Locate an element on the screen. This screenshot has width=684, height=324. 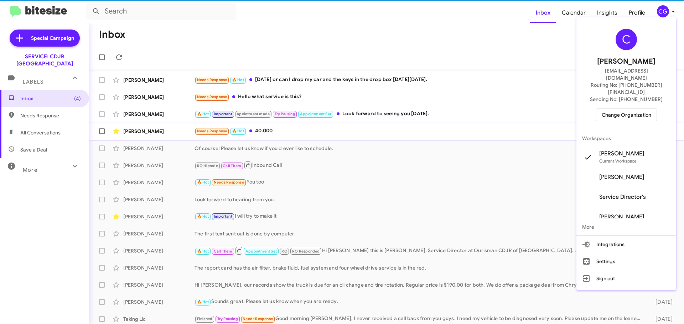
span: Service Director's is located at coordinates (622, 197).